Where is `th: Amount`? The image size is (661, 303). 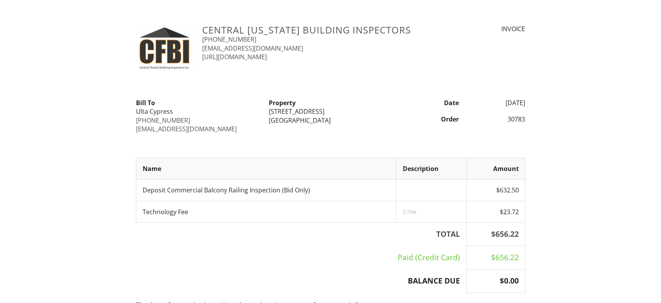
th: Amount is located at coordinates (496, 168).